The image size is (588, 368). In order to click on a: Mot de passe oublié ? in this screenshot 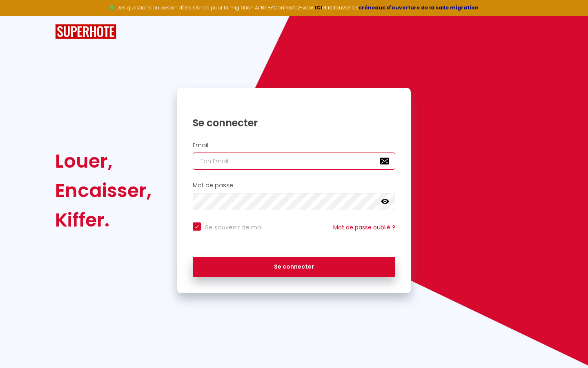, I will do `click(364, 228)`.